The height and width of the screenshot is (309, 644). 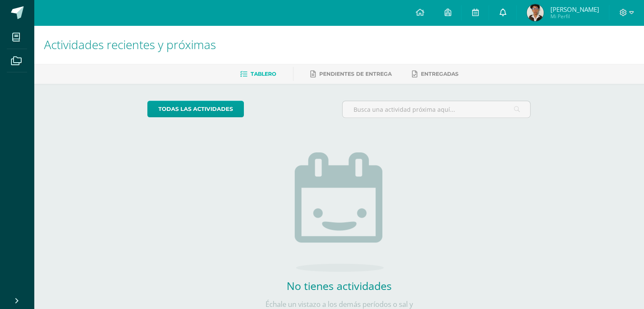 I want to click on a: Pendientes de entrega, so click(x=351, y=74).